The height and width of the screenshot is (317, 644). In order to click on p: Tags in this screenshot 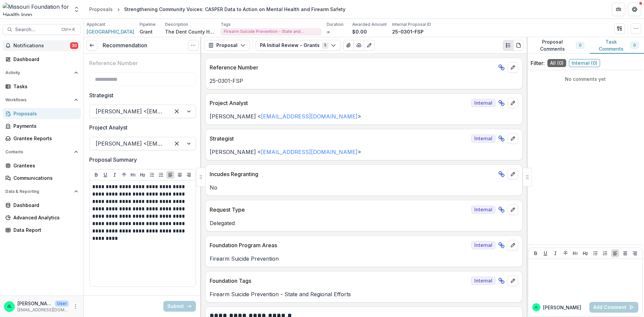, I will do `click(226, 24)`.